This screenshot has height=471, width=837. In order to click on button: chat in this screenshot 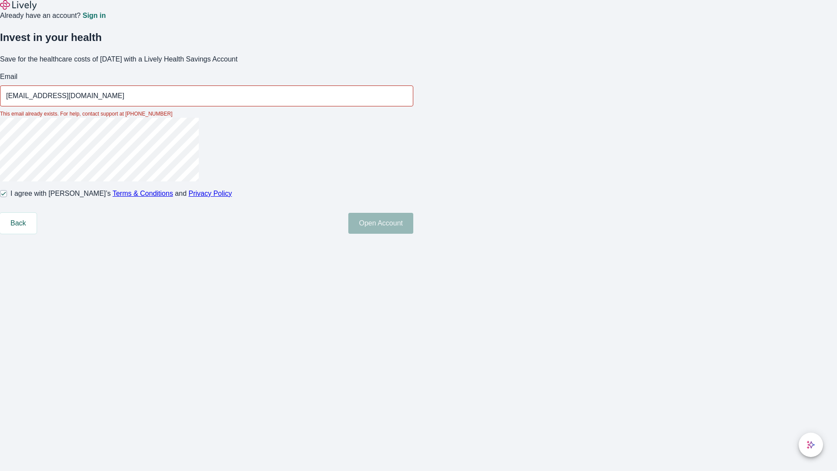, I will do `click(811, 445)`.